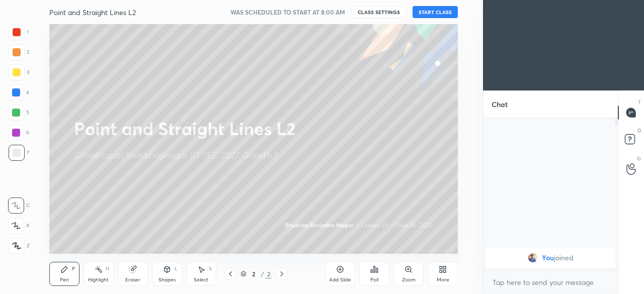 Image resolution: width=644 pixels, height=294 pixels. Describe the element at coordinates (133, 280) in the screenshot. I see `div: Eraser` at that location.